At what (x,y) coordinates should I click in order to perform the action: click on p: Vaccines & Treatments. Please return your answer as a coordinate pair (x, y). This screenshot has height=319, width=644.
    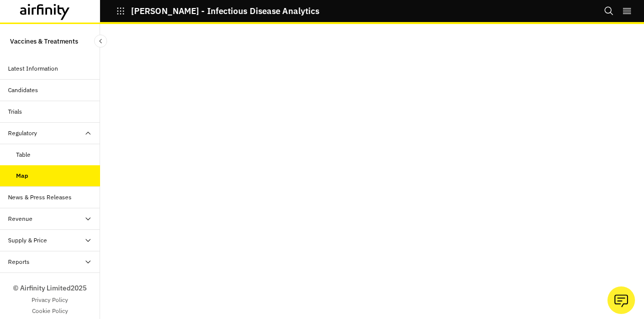
    Looking at the image, I should click on (44, 41).